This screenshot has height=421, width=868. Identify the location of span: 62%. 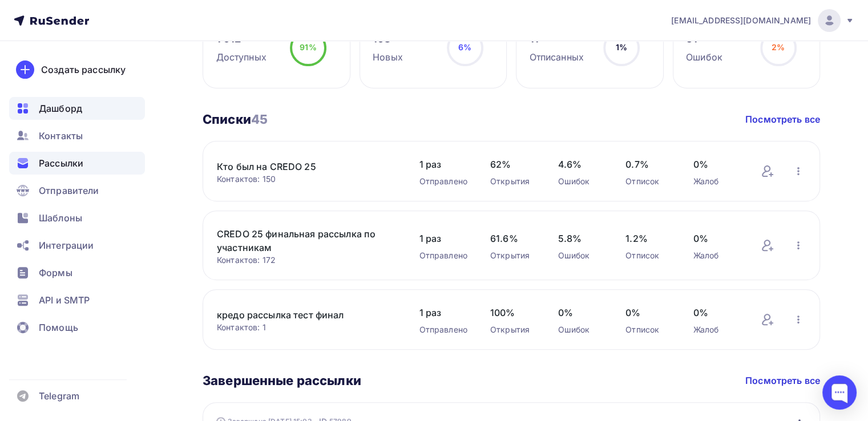
(512, 164).